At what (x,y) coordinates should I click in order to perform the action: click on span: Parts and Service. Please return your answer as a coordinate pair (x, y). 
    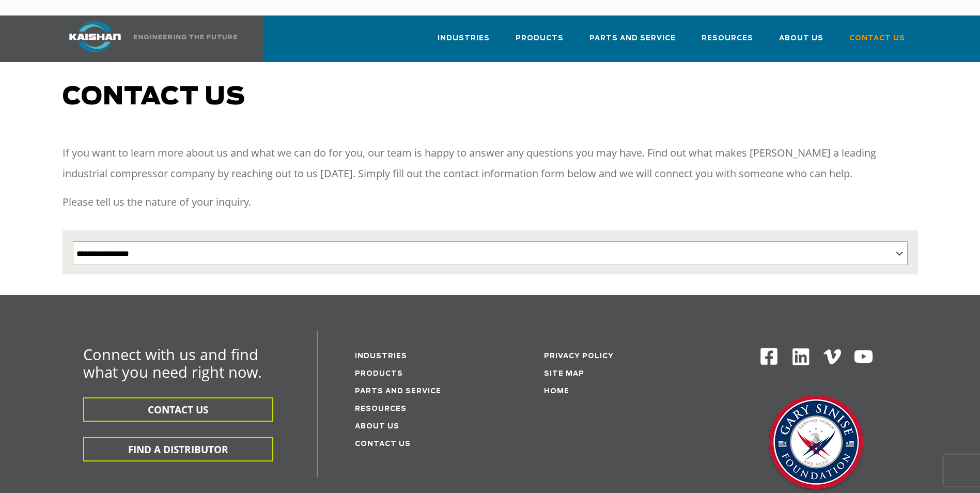
    Looking at the image, I should click on (633, 38).